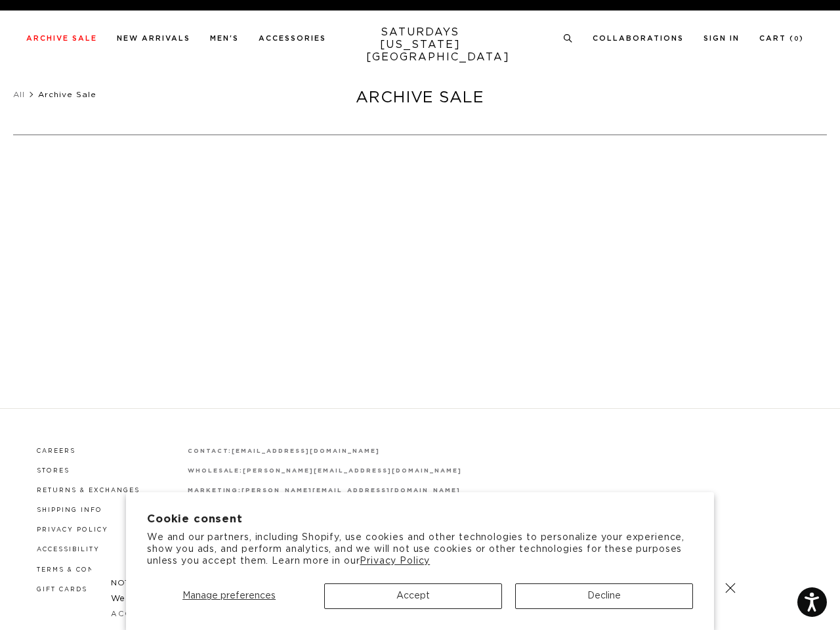 The image size is (840, 630). Describe the element at coordinates (420, 583) in the screenshot. I see `h5: NOTICE` at that location.